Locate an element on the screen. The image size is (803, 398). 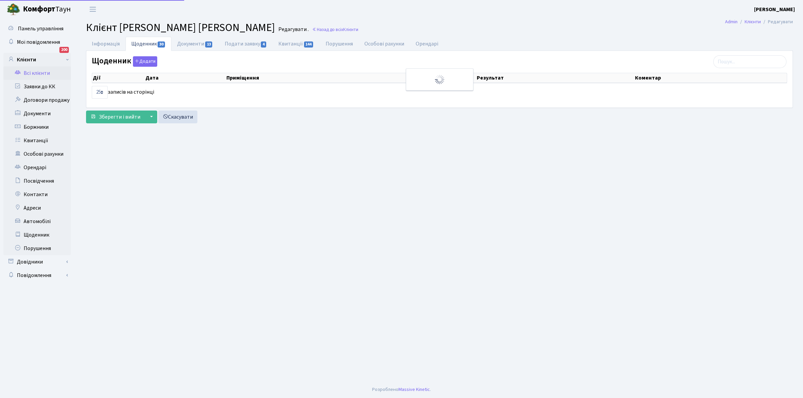
a: Admin is located at coordinates (731, 22).